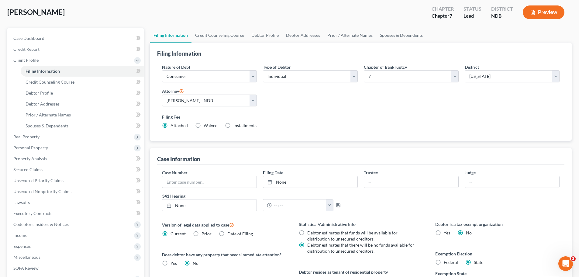 This screenshot has height=277, width=579. What do you see at coordinates (361, 272) in the screenshot?
I see `label: Debtor resides as tenant of residential property` at bounding box center [361, 272].